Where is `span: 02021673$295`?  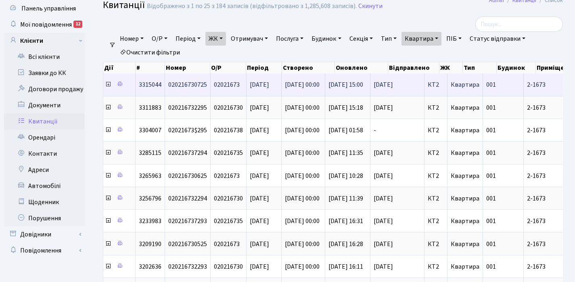
span: 02021673$295 is located at coordinates (188, 130).